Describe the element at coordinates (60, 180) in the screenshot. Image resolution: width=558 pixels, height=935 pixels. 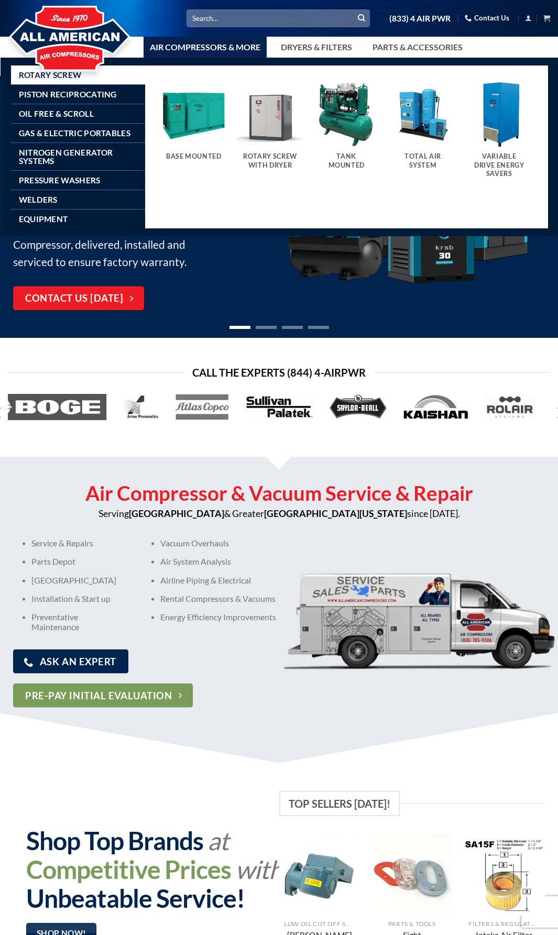
I see `span: Pressure Washers` at that location.